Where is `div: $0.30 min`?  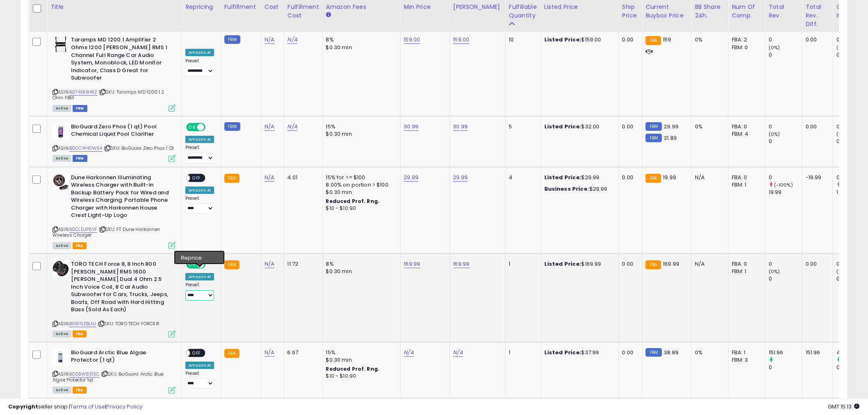
div: $0.30 min is located at coordinates (360, 134).